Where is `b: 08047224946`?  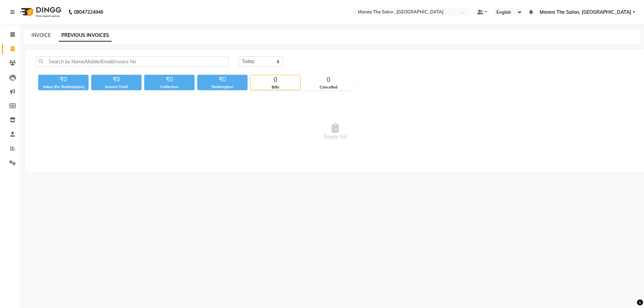 b: 08047224946 is located at coordinates (89, 12).